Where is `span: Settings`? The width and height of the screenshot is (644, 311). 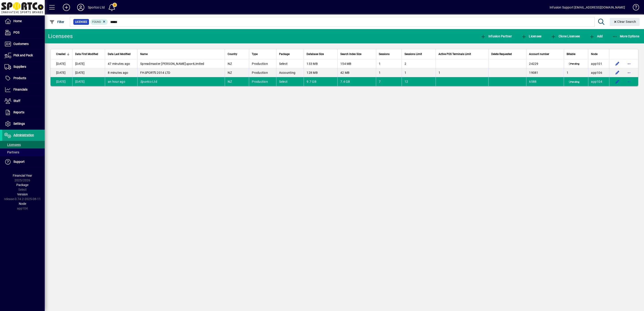 span: Settings is located at coordinates (19, 124).